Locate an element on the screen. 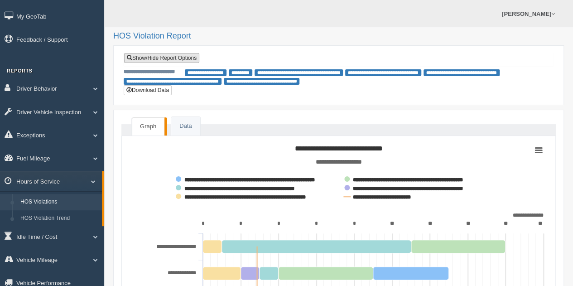 The image size is (573, 286). a: Data is located at coordinates (185, 126).